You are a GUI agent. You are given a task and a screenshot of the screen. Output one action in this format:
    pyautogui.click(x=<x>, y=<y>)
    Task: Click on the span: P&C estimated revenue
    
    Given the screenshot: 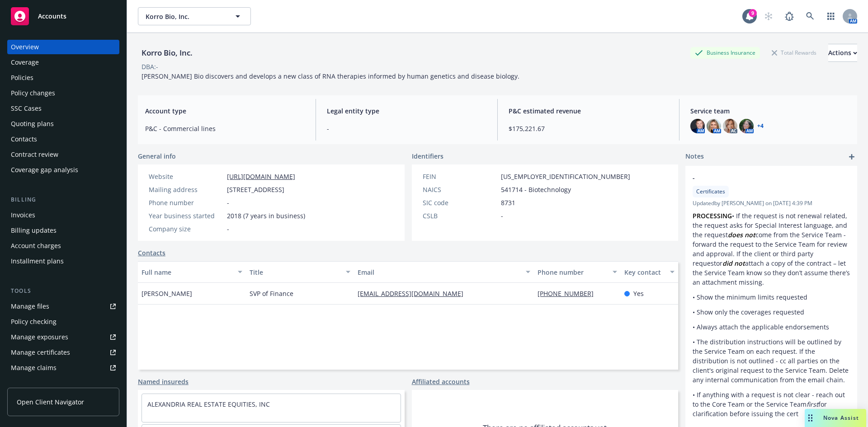 What is the action you would take?
    pyautogui.click(x=588, y=111)
    